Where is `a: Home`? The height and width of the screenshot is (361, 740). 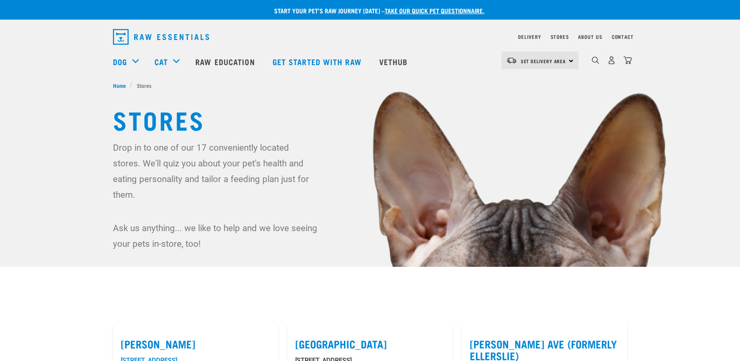 a: Home is located at coordinates (122, 85).